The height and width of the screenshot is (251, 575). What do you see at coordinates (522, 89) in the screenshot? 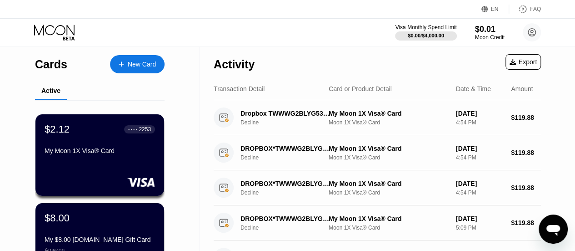
I see `div: Amount` at bounding box center [522, 89].